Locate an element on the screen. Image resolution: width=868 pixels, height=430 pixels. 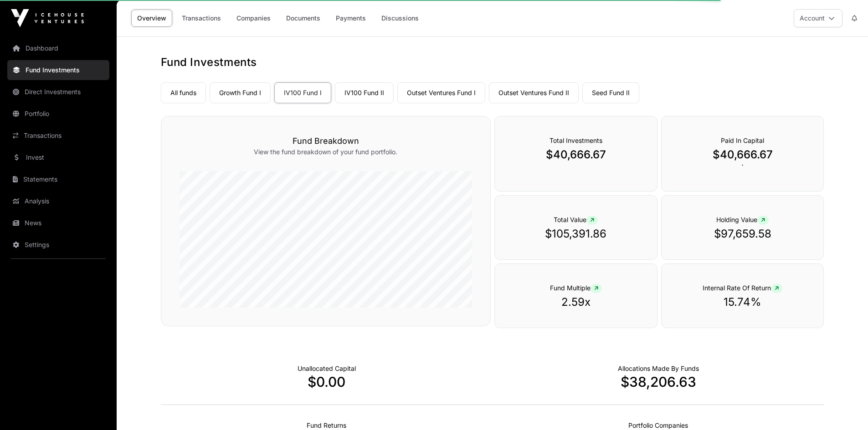
img: Icehouse Ventures Logo is located at coordinates (47, 19).